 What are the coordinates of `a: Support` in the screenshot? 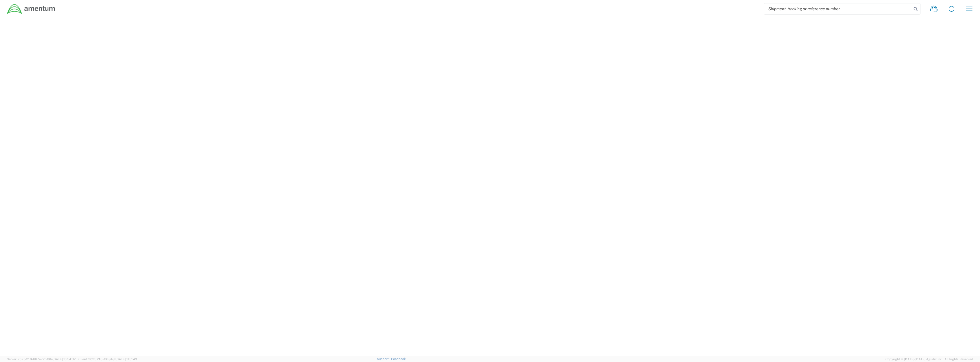 It's located at (384, 359).